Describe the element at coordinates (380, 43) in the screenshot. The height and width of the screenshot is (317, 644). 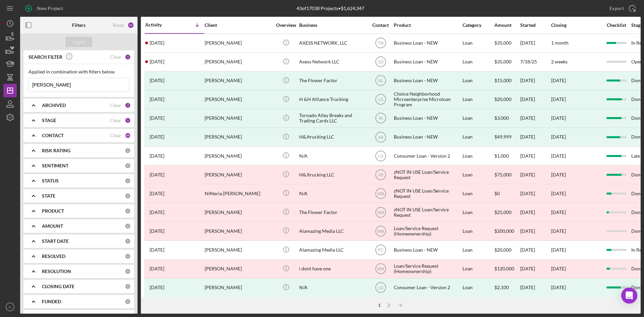
I see `text: TW` at that location.